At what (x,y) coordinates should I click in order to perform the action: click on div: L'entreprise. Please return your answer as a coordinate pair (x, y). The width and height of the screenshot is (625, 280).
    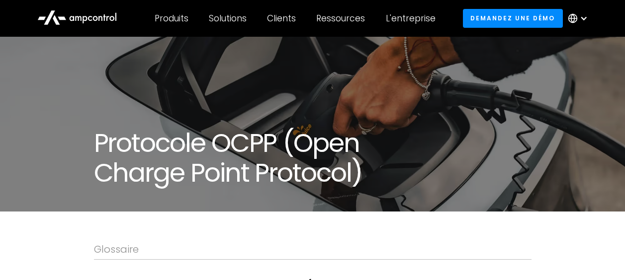
    Looking at the image, I should click on (411, 18).